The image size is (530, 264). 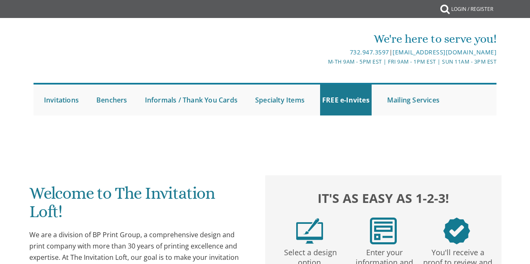 What do you see at coordinates (191, 100) in the screenshot?
I see `a: Informals / Thank You Cards` at bounding box center [191, 100].